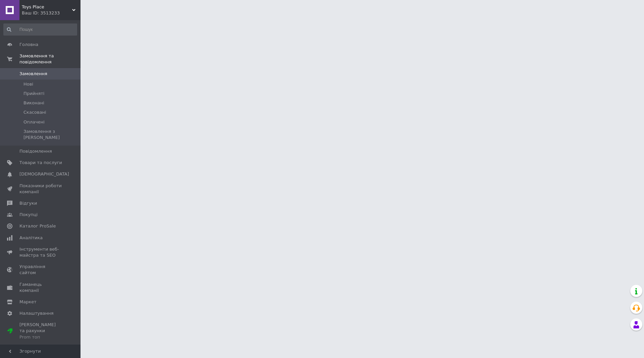  I want to click on span: Прийняті, so click(34, 93).